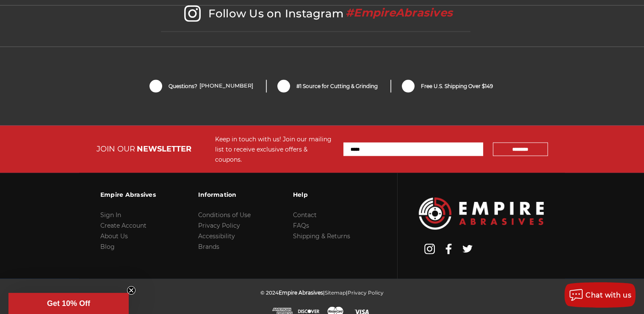 The width and height of the screenshot is (644, 314). I want to click on a: Conditions of Use, so click(225, 215).